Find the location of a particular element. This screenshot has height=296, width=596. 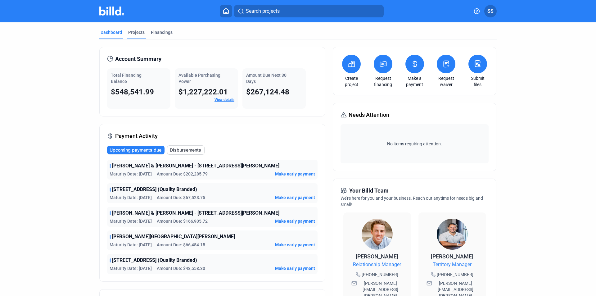

div: Projects is located at coordinates (136, 32).